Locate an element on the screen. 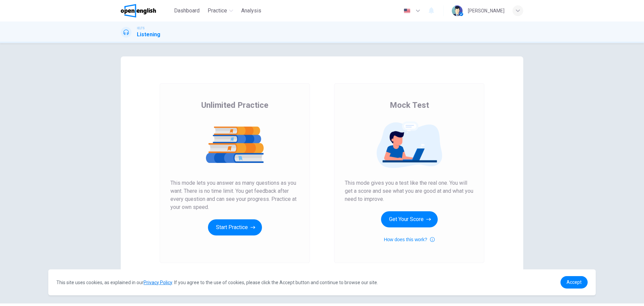 The width and height of the screenshot is (644, 306). h1: Listening is located at coordinates (148, 35).